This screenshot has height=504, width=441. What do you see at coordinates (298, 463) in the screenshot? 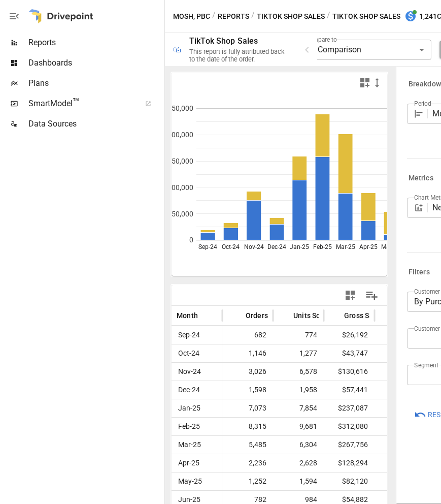
I see `span: 2,628` at bounding box center [298, 463].